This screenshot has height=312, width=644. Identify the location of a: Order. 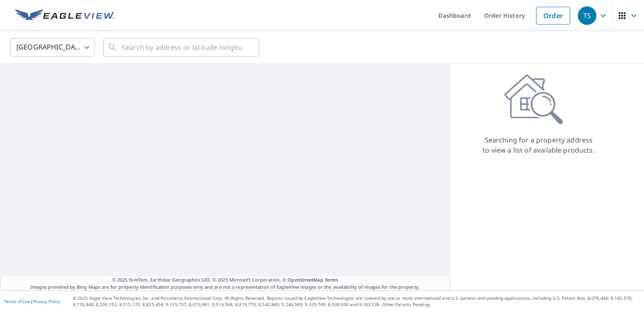
(553, 16).